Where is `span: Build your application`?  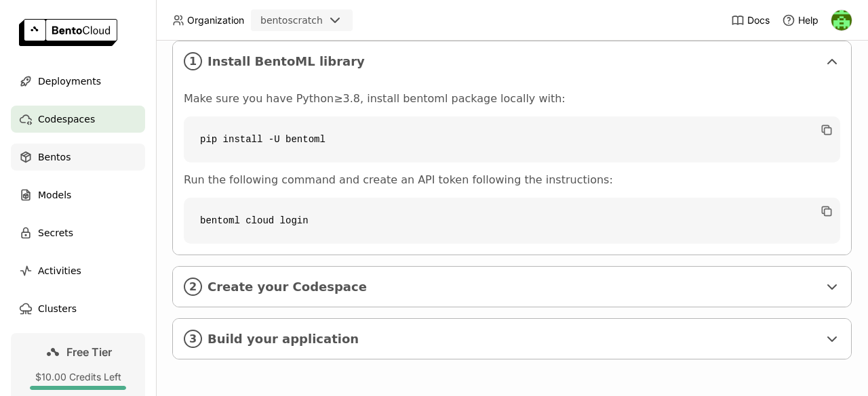
span: Build your application is located at coordinates (513, 339).